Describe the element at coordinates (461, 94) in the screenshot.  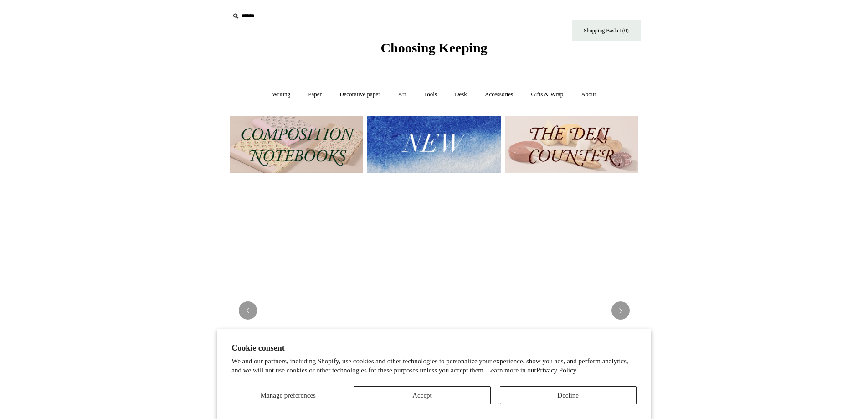
I see `a: Desk` at that location.